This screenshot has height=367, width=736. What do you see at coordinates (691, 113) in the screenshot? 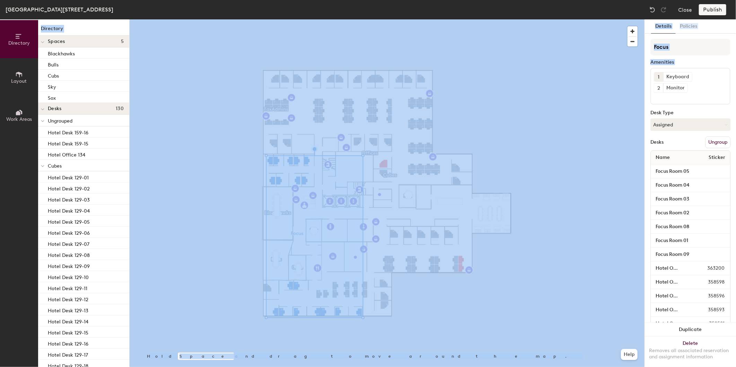
I see `div: Desk Type` at bounding box center [691, 113].